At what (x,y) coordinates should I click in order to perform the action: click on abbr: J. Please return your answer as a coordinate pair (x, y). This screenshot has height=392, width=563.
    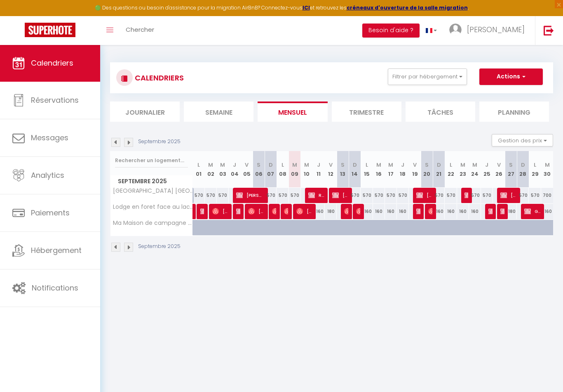
    Looking at the image, I should click on (403, 164).